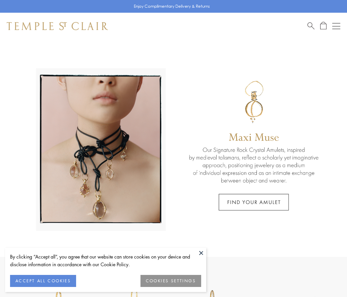 This screenshot has height=297, width=347. Describe the element at coordinates (43, 281) in the screenshot. I see `button: ACCEPT ALL COOKIES` at that location.